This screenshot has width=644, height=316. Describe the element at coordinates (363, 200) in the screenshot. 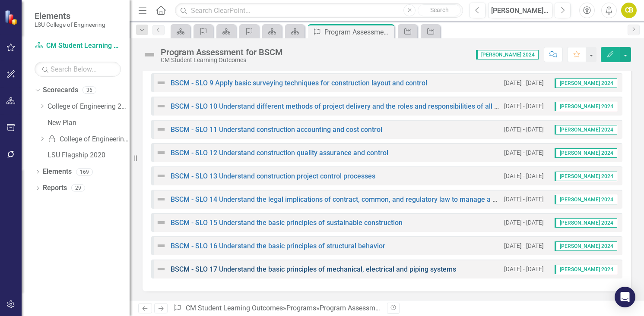

I see `a: BSCM - SLO 14 Understand the legal implications of contract, common, and regulatory law to manage...` at that location.